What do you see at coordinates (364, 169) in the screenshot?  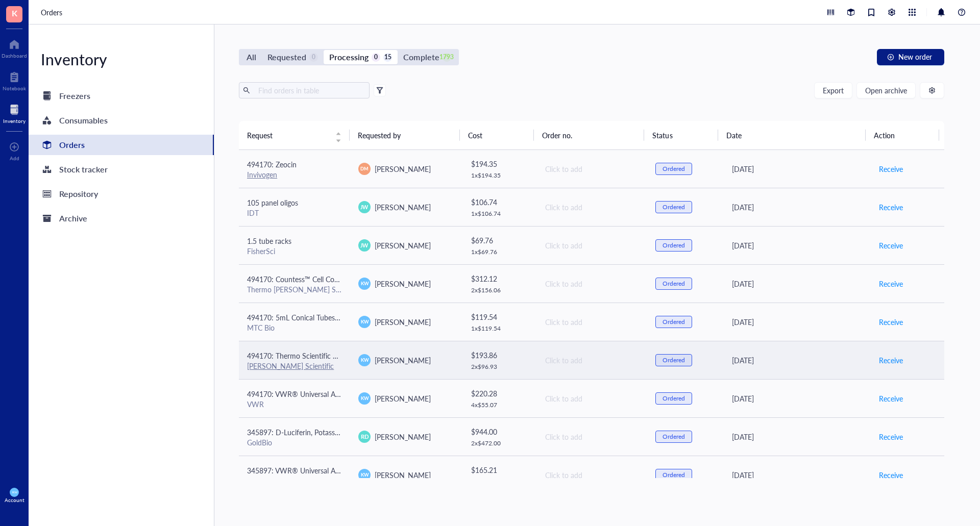 I see `span: DM` at bounding box center [364, 169].